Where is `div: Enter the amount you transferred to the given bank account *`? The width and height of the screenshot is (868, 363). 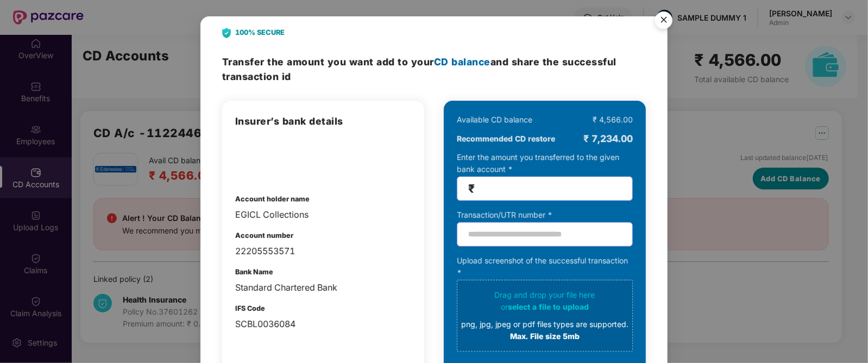 div: Enter the amount you transferred to the given bank account * is located at coordinates (544, 176).